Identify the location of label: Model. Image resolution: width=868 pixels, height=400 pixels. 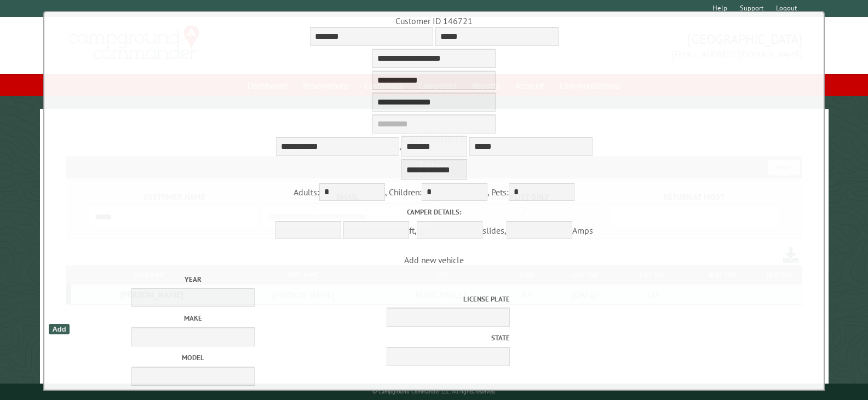
(193, 357).